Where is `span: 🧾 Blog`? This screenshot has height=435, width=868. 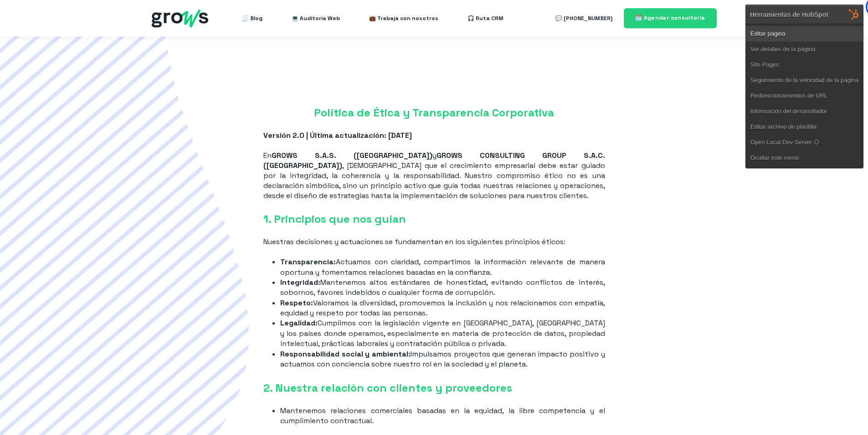 span: 🧾 Blog is located at coordinates (252, 18).